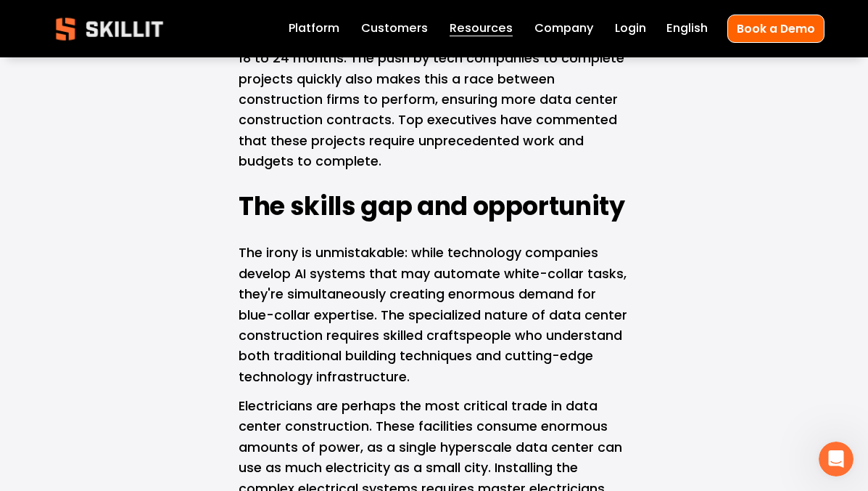  Describe the element at coordinates (109, 29) in the screenshot. I see `a: Skillit` at that location.